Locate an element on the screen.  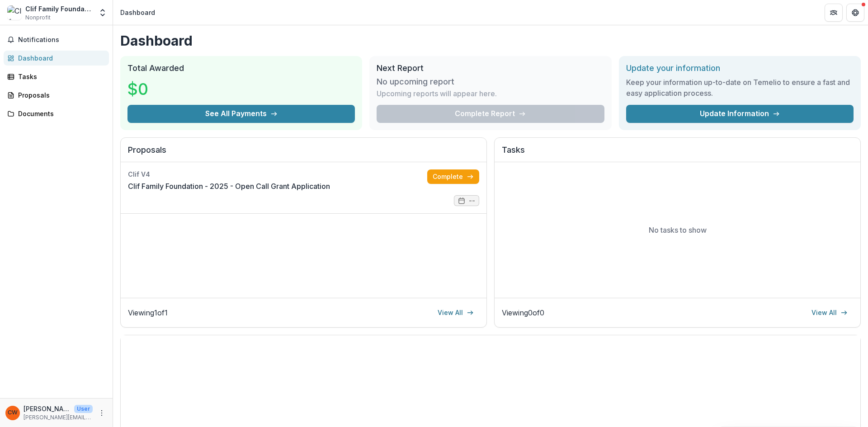
h1: Dashboard is located at coordinates (490, 40).